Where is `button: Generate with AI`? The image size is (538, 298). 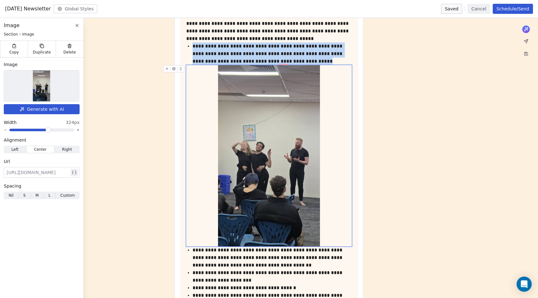
button: Generate with AI is located at coordinates (42, 109).